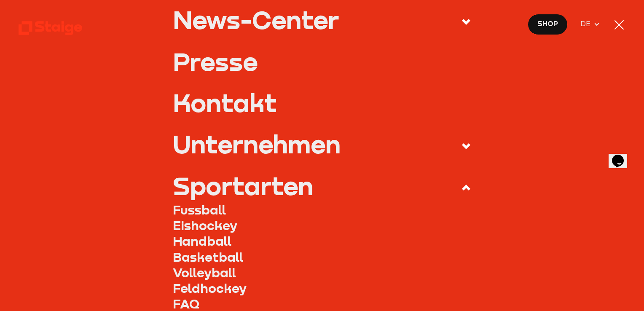  What do you see at coordinates (256, 144) in the screenshot?
I see `div: Unternehmen` at bounding box center [256, 144].